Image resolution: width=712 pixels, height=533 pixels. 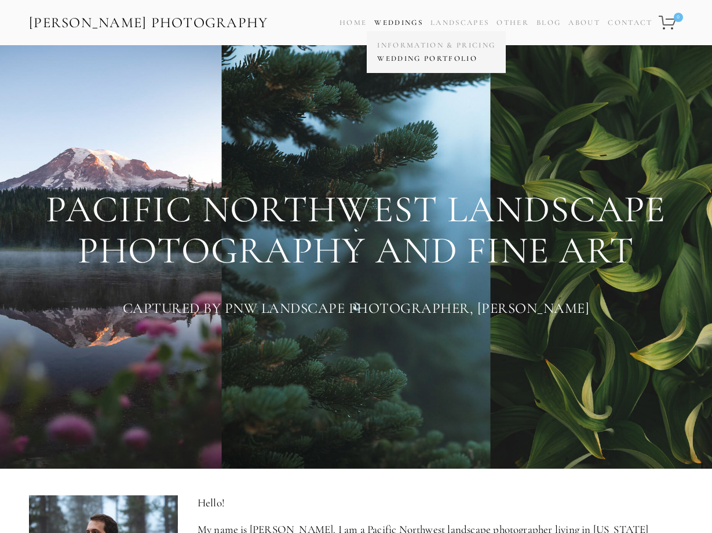 I want to click on a: Contact, so click(x=630, y=23).